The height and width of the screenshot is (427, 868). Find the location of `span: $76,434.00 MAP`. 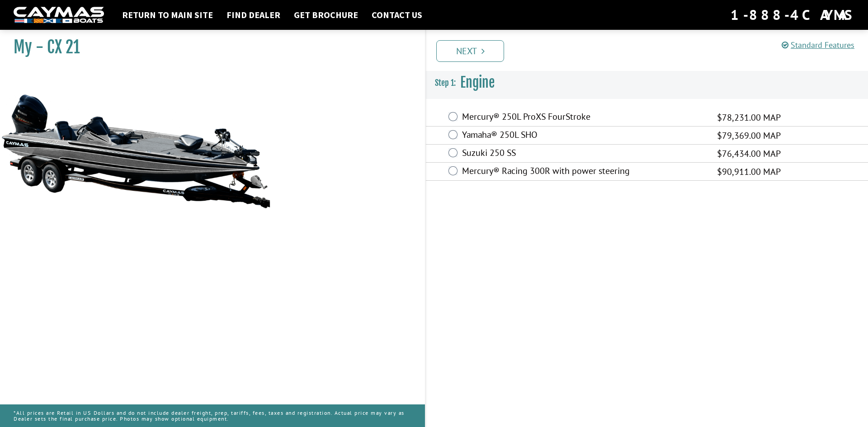

span: $76,434.00 MAP is located at coordinates (749, 153).